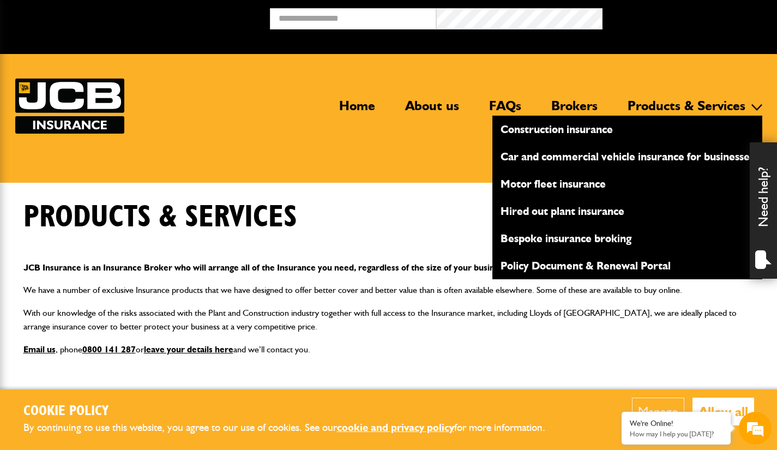  Describe the element at coordinates (687, 110) in the screenshot. I see `a: Products & Services` at that location.